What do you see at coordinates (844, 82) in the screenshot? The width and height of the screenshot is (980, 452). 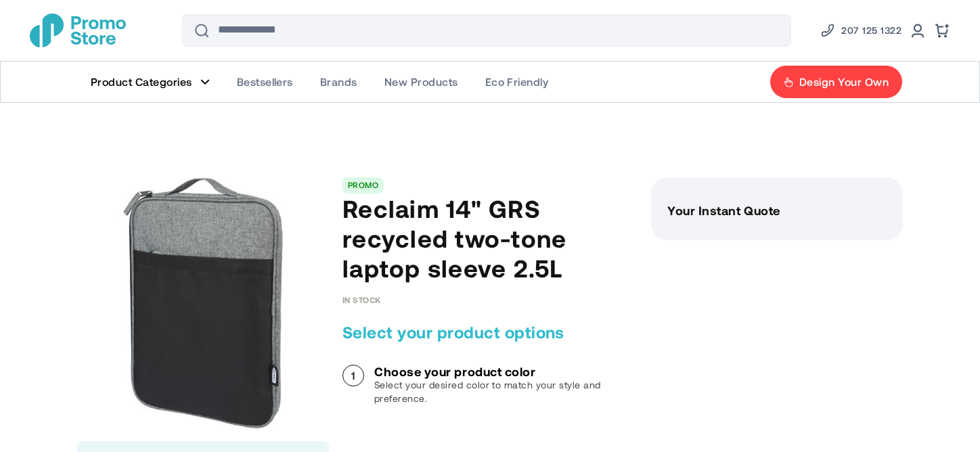 I see `span: Design Your Own` at bounding box center [844, 82].